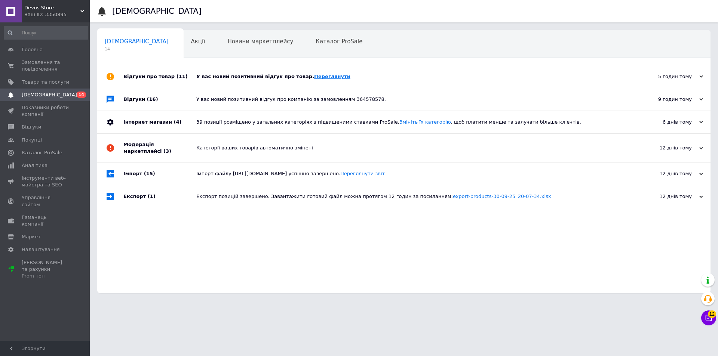  I want to click on span: (3), so click(167, 151).